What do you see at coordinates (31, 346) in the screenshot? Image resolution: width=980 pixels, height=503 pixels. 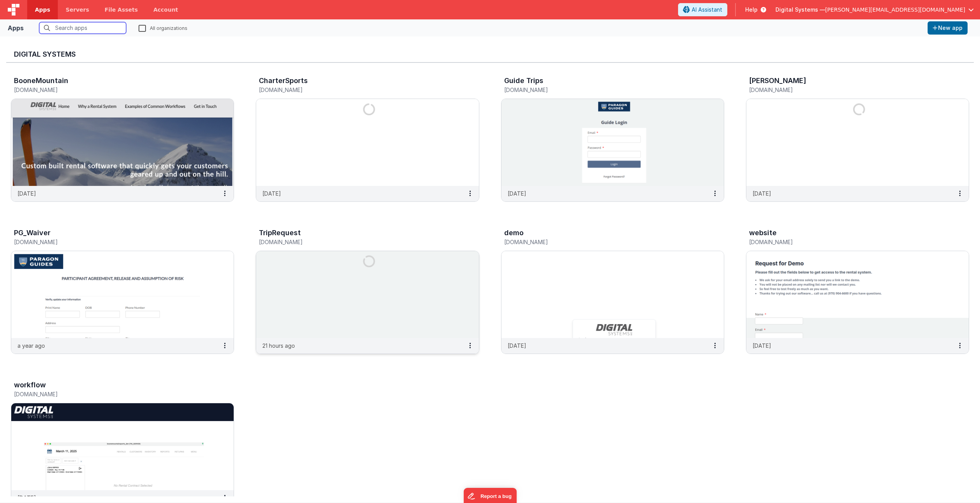 I see `p: a year ago` at bounding box center [31, 346].